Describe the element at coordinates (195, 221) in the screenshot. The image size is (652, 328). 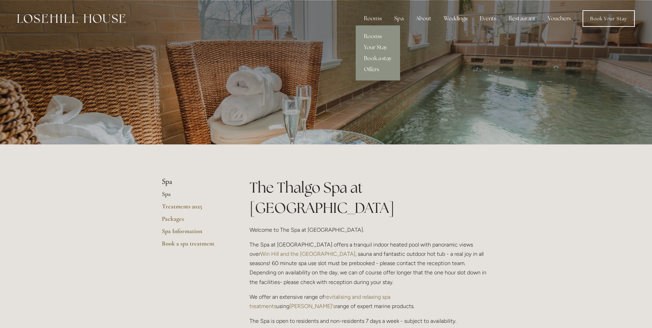
I see `a: Packages` at that location.